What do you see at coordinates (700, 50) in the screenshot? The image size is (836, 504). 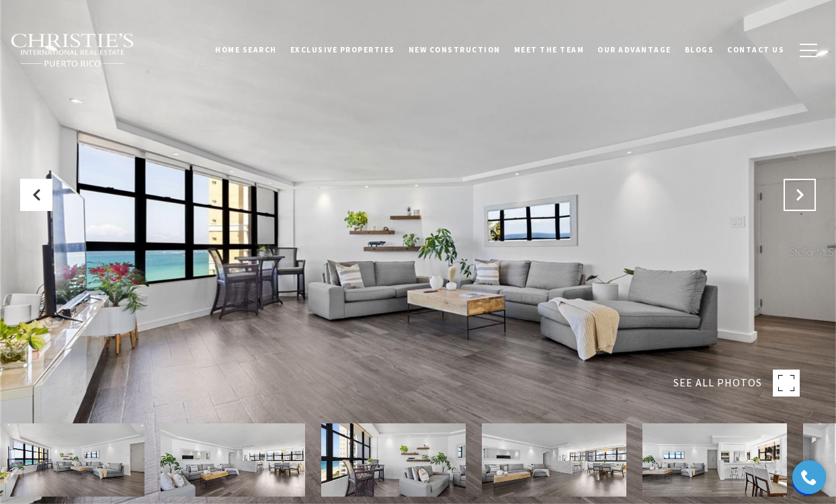 I see `a: Blogs` at bounding box center [700, 50].